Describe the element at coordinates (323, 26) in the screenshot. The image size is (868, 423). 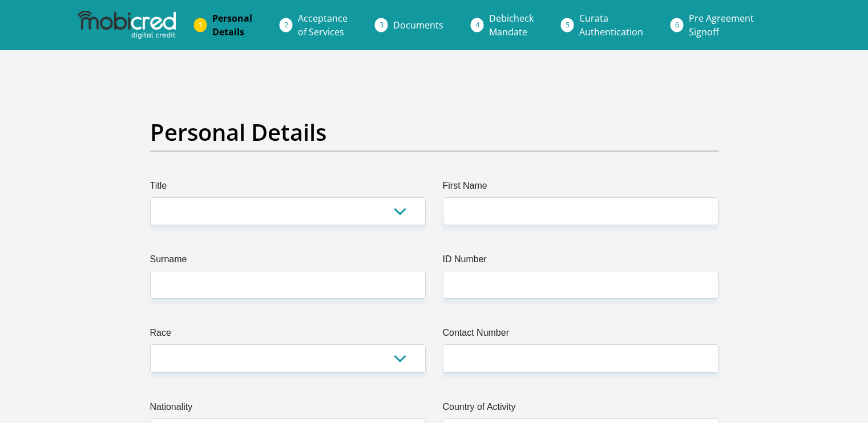
I see `span: Acceptance of Services` at that location.